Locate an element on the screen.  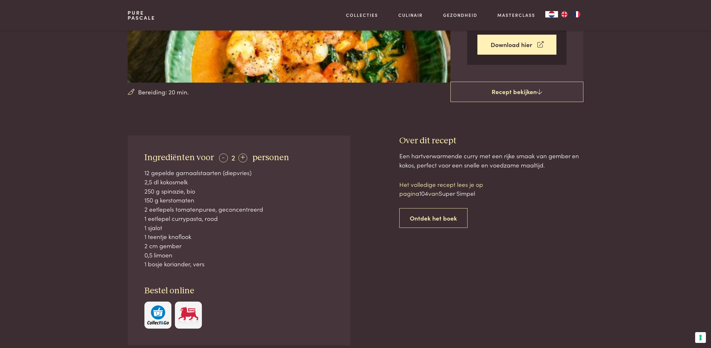
div: 0,5 limoen is located at coordinates (239, 255).